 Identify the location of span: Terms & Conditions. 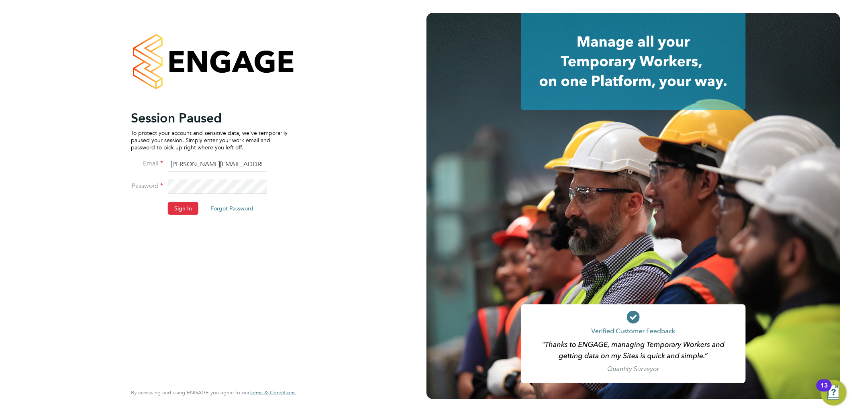
(272, 392).